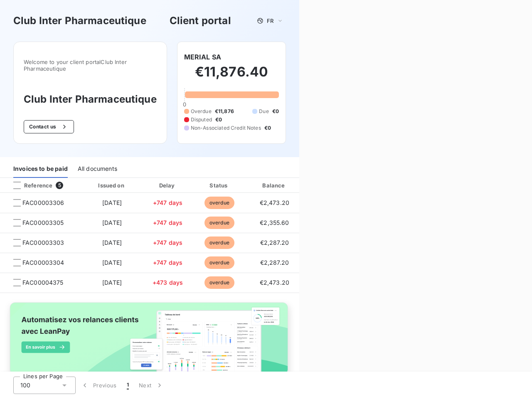  Describe the element at coordinates (59, 185) in the screenshot. I see `span: 5` at that location.